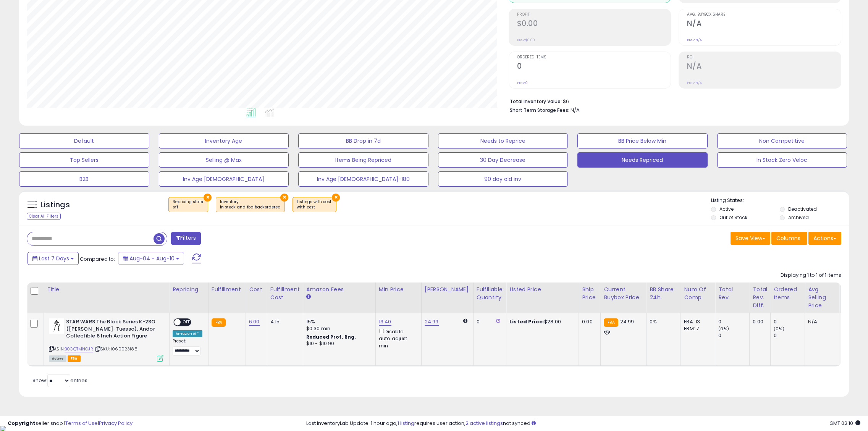 The width and height of the screenshot is (868, 431). What do you see at coordinates (541, 322) in the screenshot?
I see `div: $28.00` at bounding box center [541, 322].